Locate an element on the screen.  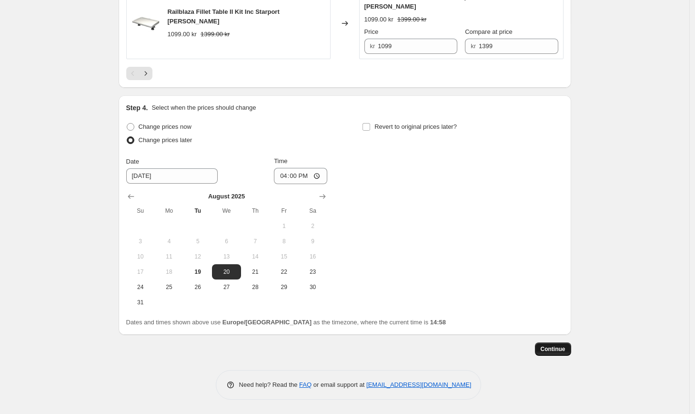
th: Sunday is located at coordinates (141, 211).